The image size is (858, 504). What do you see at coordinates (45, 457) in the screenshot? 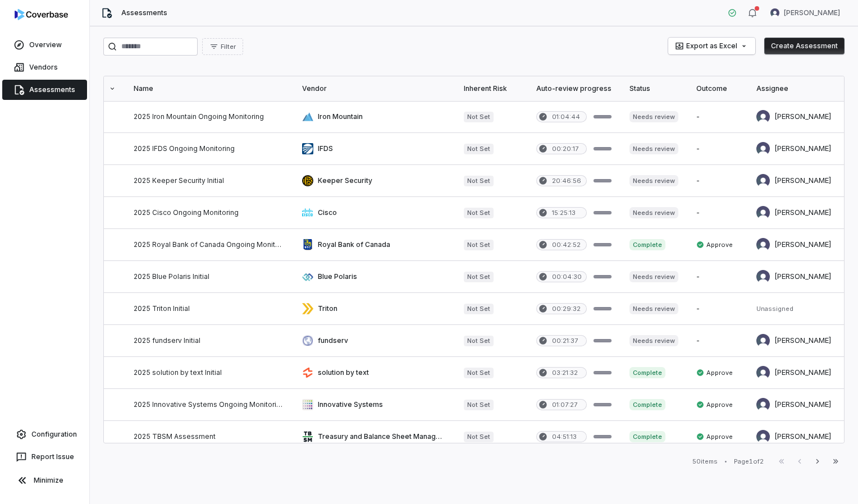
I see `button: Report Issue` at bounding box center [45, 457].